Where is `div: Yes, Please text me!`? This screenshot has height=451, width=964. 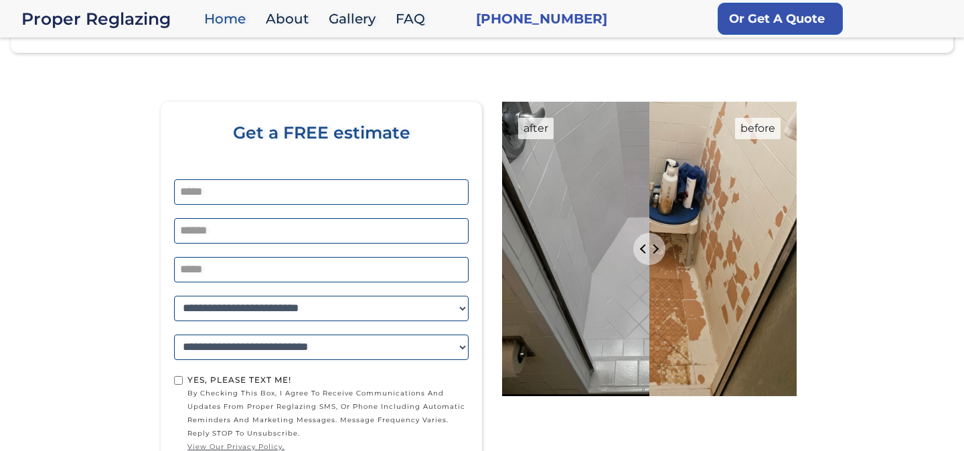
div: Yes, Please text me! is located at coordinates (328, 380).